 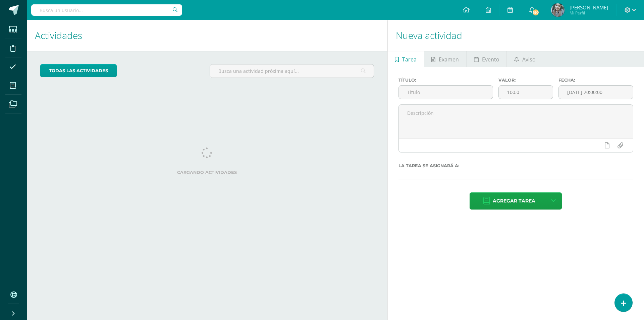 I want to click on span: Aviso, so click(x=529, y=60).